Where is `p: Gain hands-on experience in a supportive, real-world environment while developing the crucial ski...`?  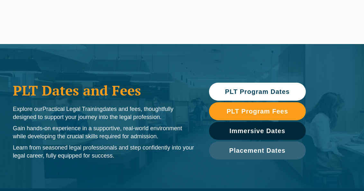
p: Gain hands-on experience in a supportive, real-world environment while developing the crucial ski... is located at coordinates (105, 132).